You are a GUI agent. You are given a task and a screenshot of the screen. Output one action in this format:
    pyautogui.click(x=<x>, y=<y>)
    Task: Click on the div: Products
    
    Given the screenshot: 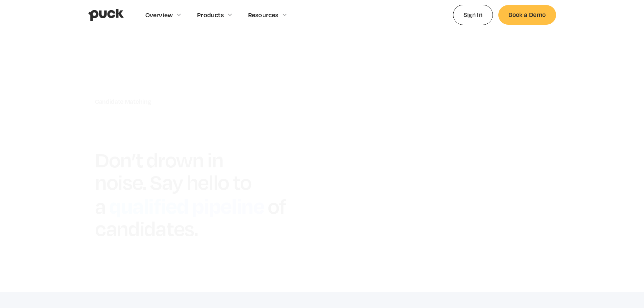 What is the action you would take?
    pyautogui.click(x=210, y=14)
    